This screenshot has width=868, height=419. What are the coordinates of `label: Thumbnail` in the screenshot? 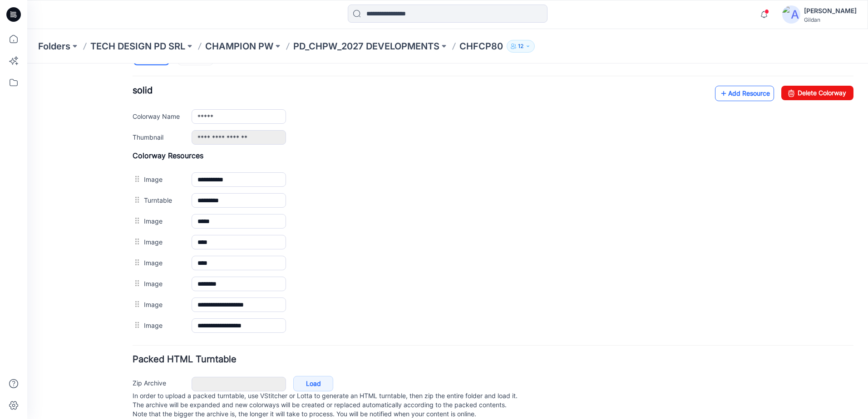 It's located at (131, 74).